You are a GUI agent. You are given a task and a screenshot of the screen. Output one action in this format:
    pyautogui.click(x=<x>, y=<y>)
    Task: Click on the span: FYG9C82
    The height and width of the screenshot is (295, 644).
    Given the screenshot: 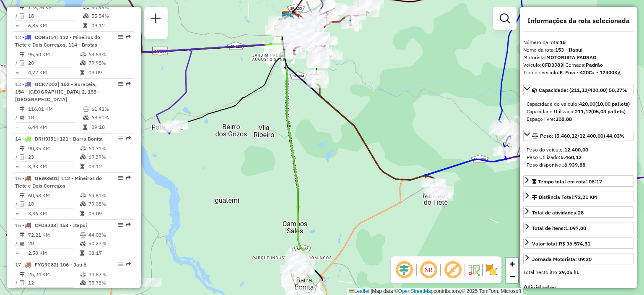 What is the action you would take?
    pyautogui.click(x=46, y=264)
    